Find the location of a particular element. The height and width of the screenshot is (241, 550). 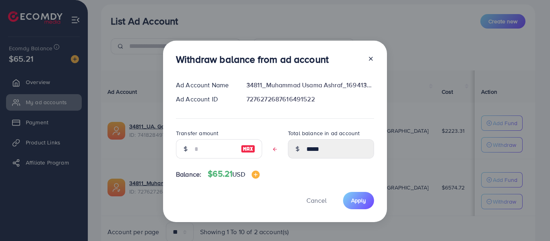

div: Ad Account ID is located at coordinates (204, 99).